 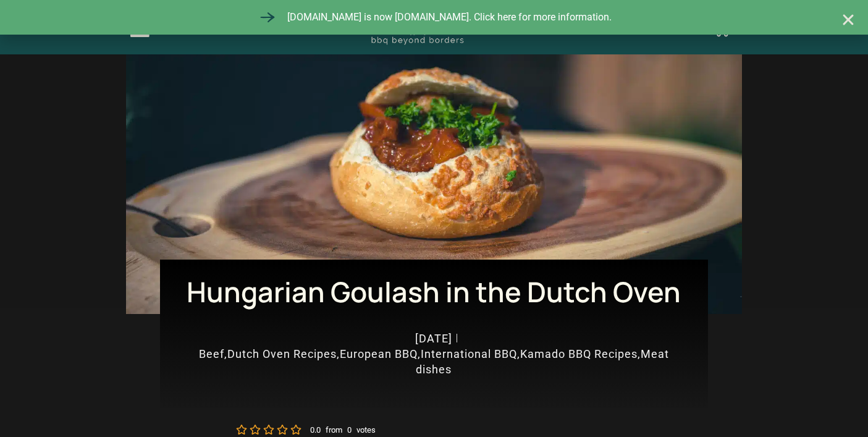 What do you see at coordinates (315, 430) in the screenshot?
I see `small: 0.0` at bounding box center [315, 430].